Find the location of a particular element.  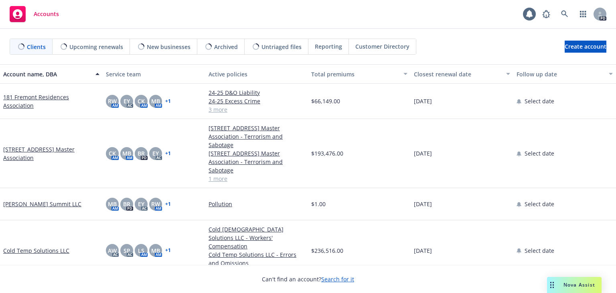

a: Create account is located at coordinates (586, 47).